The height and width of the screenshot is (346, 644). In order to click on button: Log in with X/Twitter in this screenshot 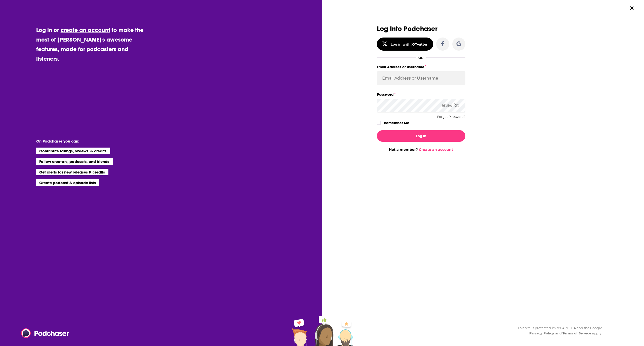, I will do `click(405, 44)`.